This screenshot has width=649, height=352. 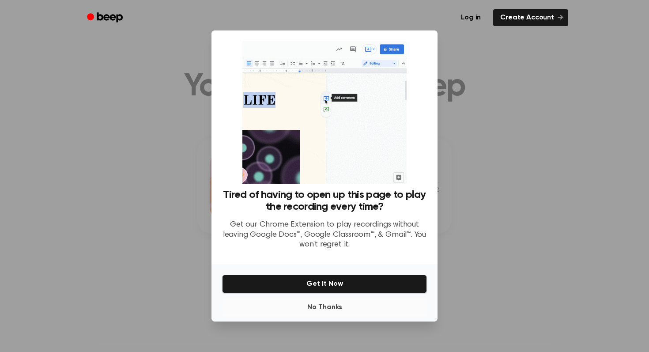 What do you see at coordinates (325, 307) in the screenshot?
I see `button: No Thanks` at bounding box center [325, 307].